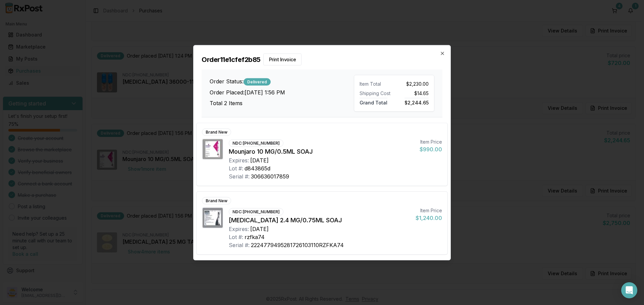 The height and width of the screenshot is (305, 644). What do you see at coordinates (322, 59) in the screenshot?
I see `h2: Order 11e1cfef2b85` at bounding box center [322, 59].